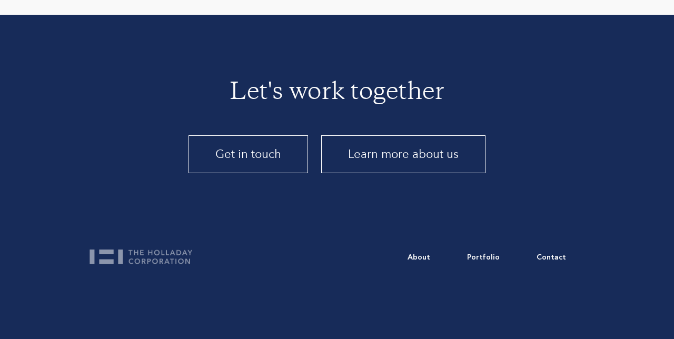 Image resolution: width=674 pixels, height=339 pixels. What do you see at coordinates (551, 257) in the screenshot?
I see `a: Contact` at bounding box center [551, 257].